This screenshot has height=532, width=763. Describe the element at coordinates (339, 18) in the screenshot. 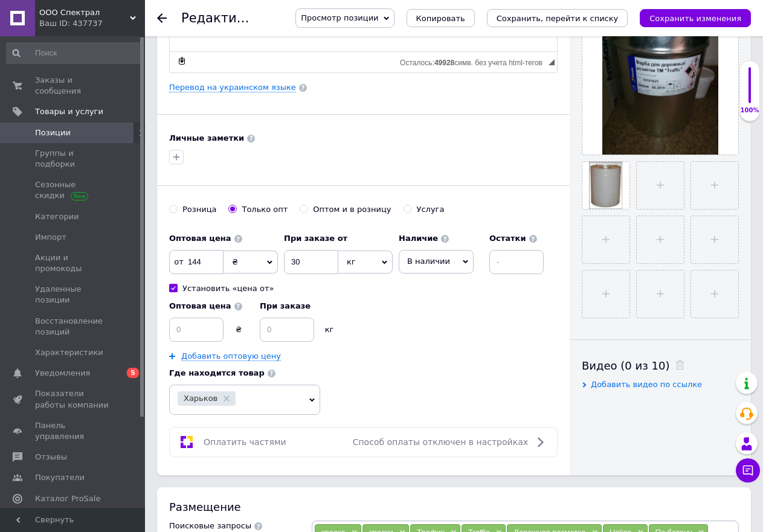

I see `span: Просмотр позиции` at that location.